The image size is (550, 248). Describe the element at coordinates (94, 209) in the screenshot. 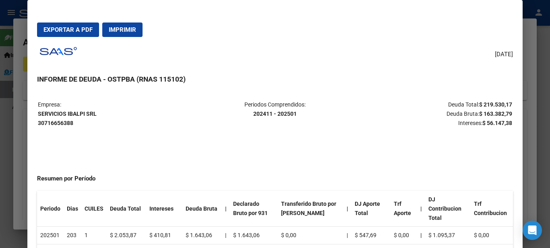

I see `th: CUILES` at that location.